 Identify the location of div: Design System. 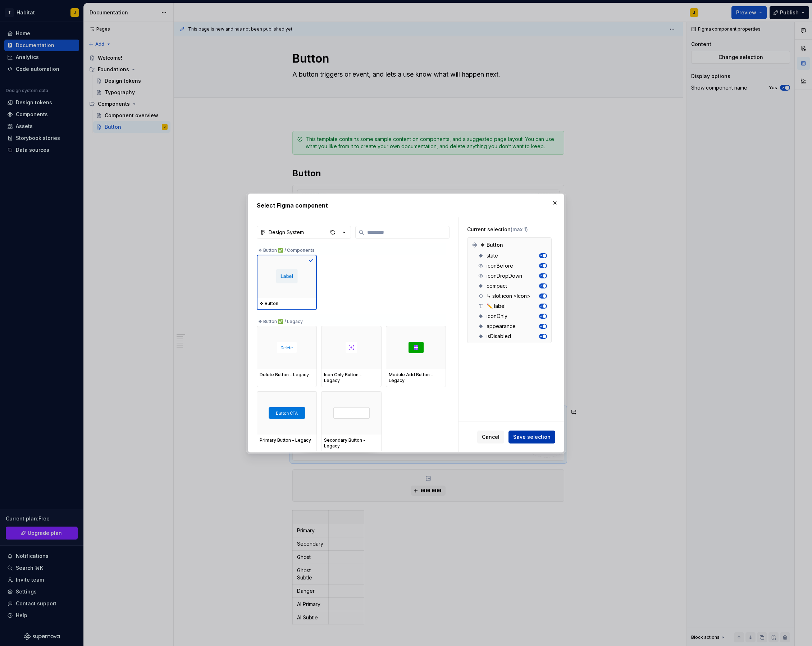
(286, 233).